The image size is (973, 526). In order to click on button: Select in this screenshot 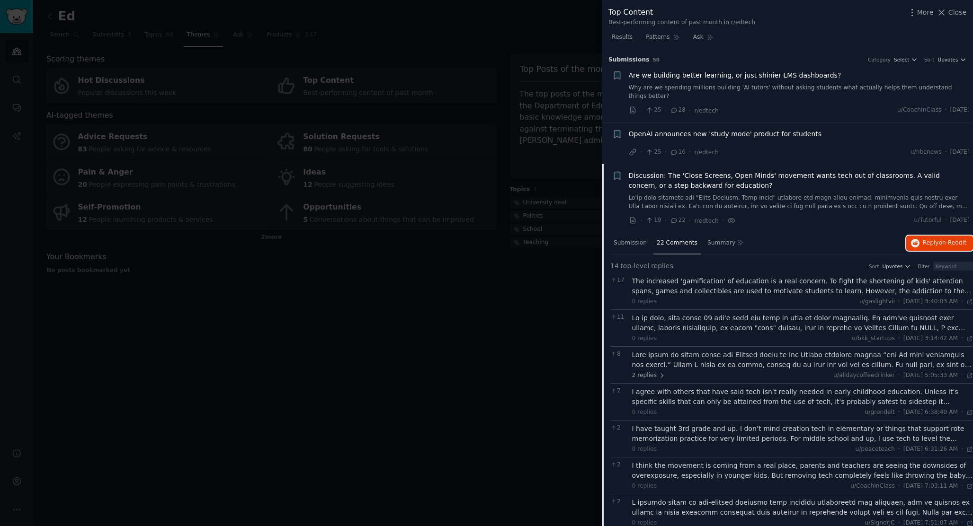, I will do `click(906, 60)`.